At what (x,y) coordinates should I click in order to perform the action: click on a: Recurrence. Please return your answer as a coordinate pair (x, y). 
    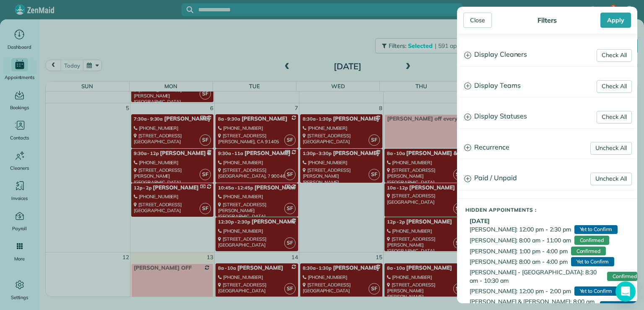
    Looking at the image, I should click on (547, 147).